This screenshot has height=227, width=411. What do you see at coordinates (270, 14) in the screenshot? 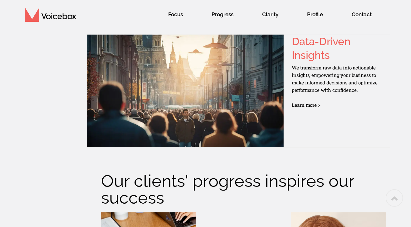
I see `span: Clarity` at bounding box center [270, 14].